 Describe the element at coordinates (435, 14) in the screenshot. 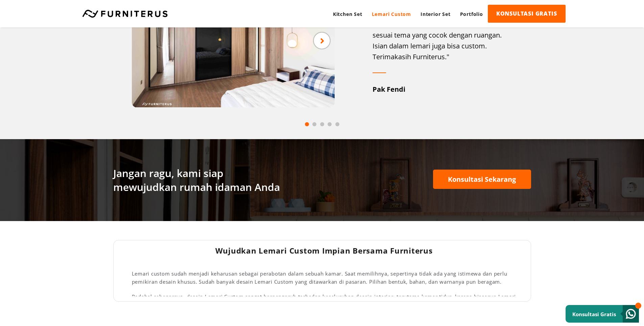

I see `a: Interior Set` at that location.